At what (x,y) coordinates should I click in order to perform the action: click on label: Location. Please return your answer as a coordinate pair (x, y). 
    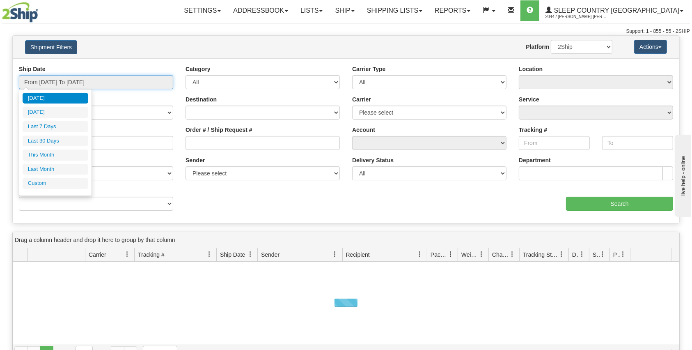
    Looking at the image, I should click on (531, 69).